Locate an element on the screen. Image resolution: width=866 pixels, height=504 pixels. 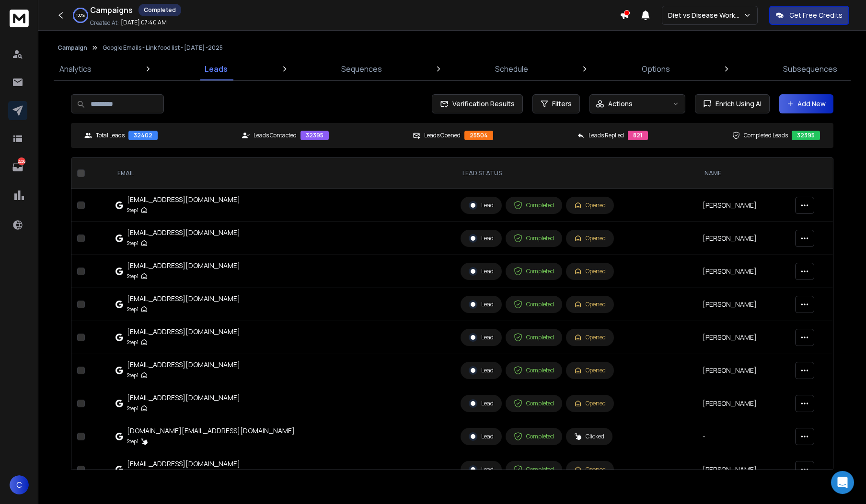
button: Add New is located at coordinates (806, 104).